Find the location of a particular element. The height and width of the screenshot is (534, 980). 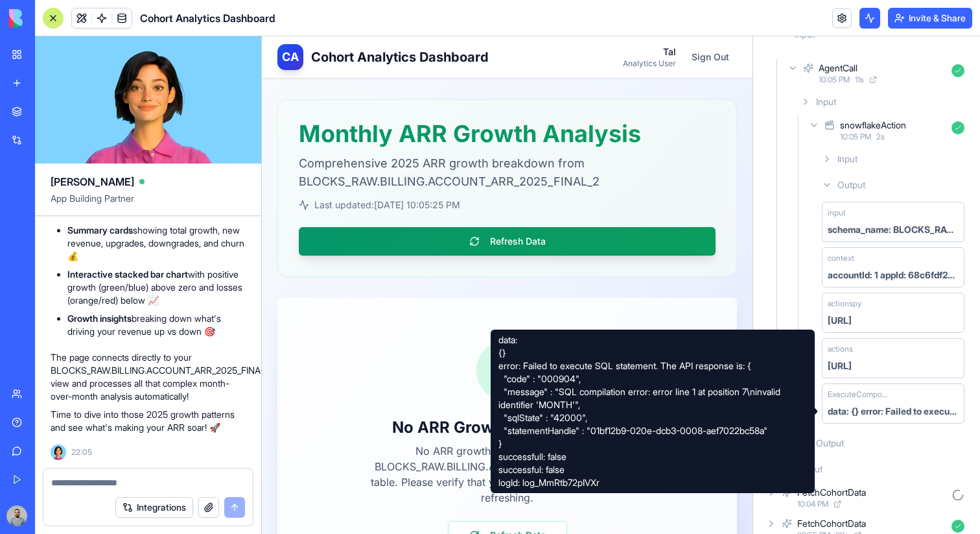

div: snowflakeAction is located at coordinates (873, 125).